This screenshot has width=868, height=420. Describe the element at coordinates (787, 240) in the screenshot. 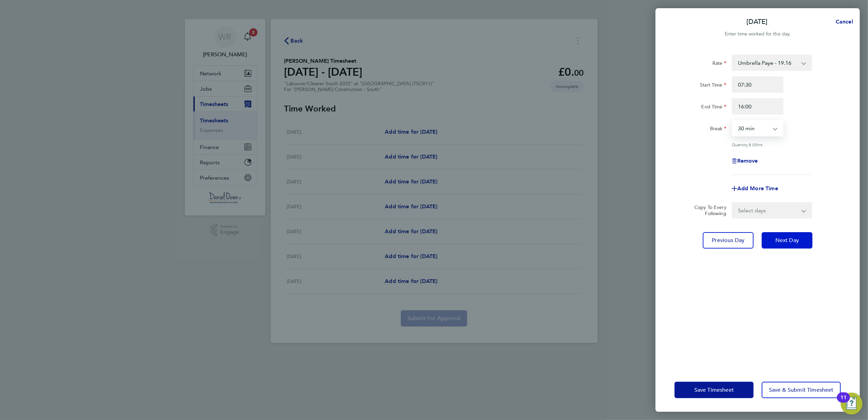

I see `button: Next Day` at that location.